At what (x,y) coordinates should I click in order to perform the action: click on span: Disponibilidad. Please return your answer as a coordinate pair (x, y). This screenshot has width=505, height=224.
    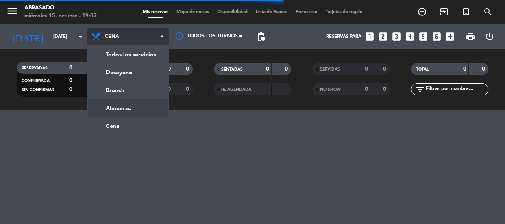
    Looking at the image, I should click on (232, 12).